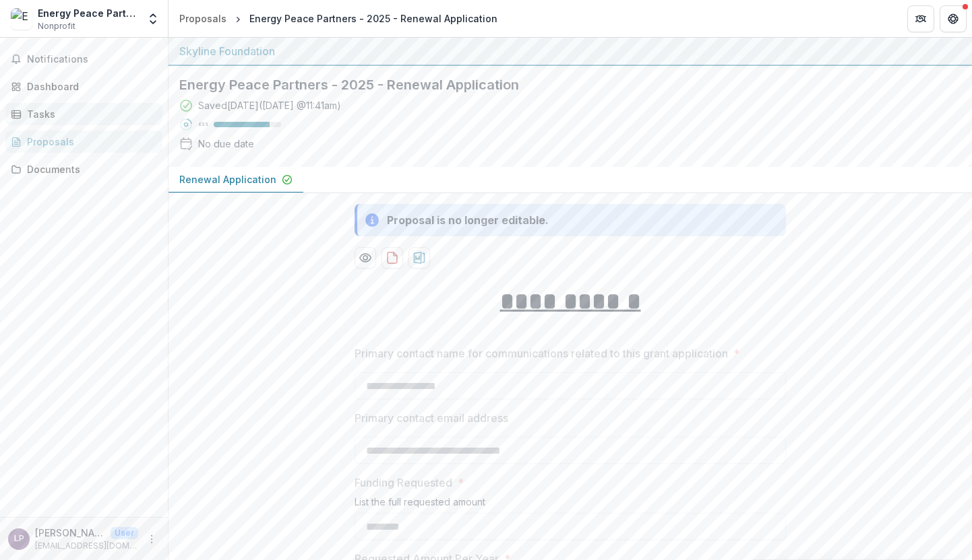  I want to click on p: User, so click(124, 533).